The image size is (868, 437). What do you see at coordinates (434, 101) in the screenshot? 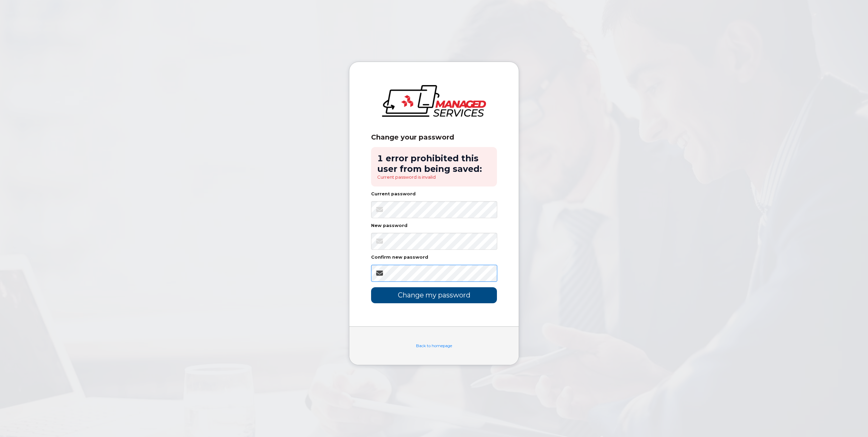
I see `img: logo-large.png` at bounding box center [434, 101].